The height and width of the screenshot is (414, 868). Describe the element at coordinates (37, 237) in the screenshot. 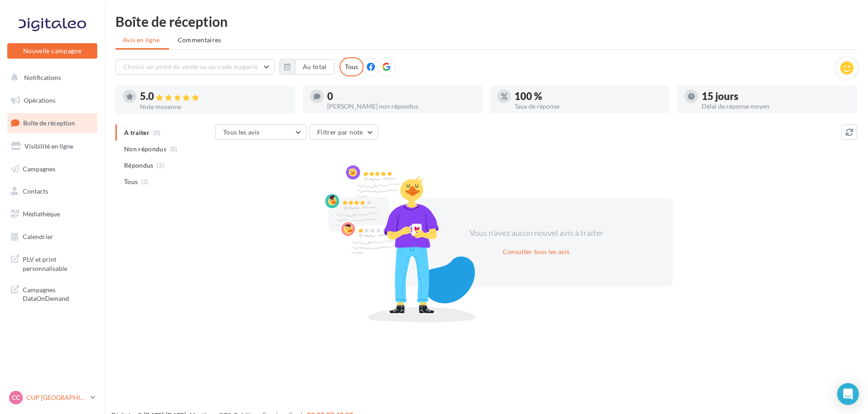

I see `span: Calendrier` at that location.